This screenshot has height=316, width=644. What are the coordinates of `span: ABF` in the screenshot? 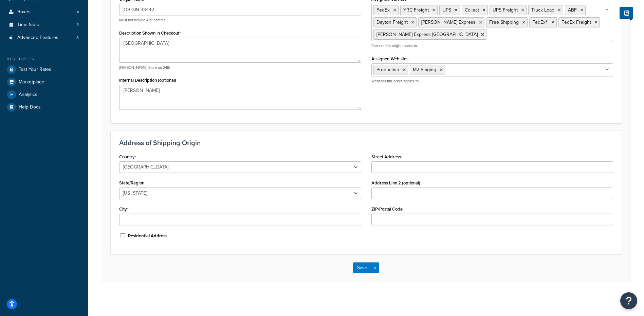 It's located at (572, 10).